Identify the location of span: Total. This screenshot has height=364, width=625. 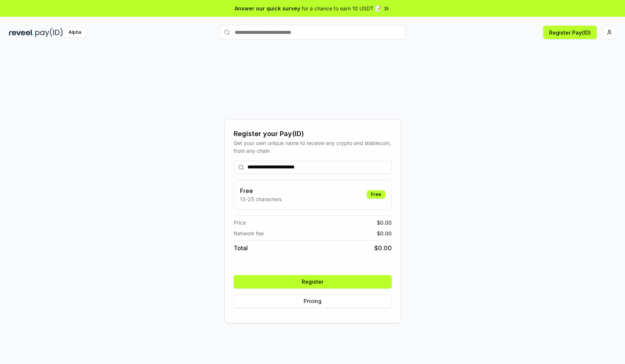
(241, 248).